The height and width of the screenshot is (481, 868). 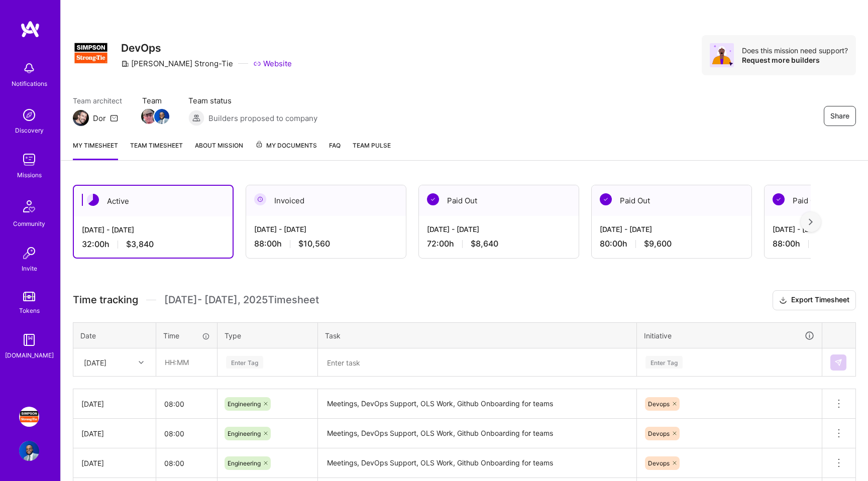 I want to click on button: Share, so click(x=840, y=116).